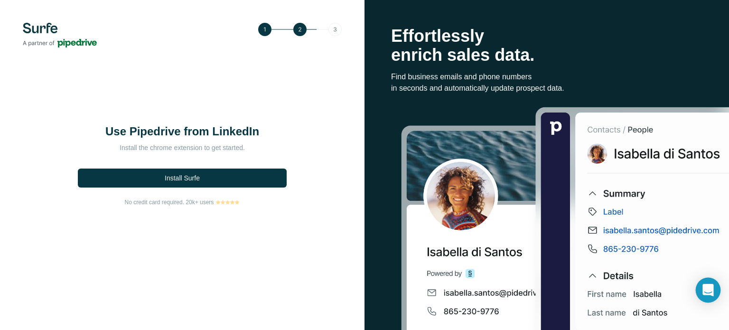 The height and width of the screenshot is (330, 729). I want to click on div: Open Intercom Messenger, so click(708, 290).